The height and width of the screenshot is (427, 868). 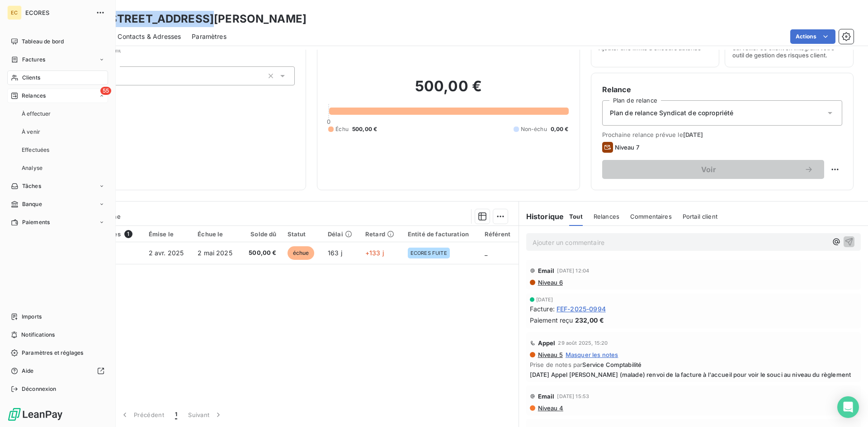 What do you see at coordinates (167, 253) in the screenshot?
I see `span: 2 avr. 2025` at bounding box center [167, 253].